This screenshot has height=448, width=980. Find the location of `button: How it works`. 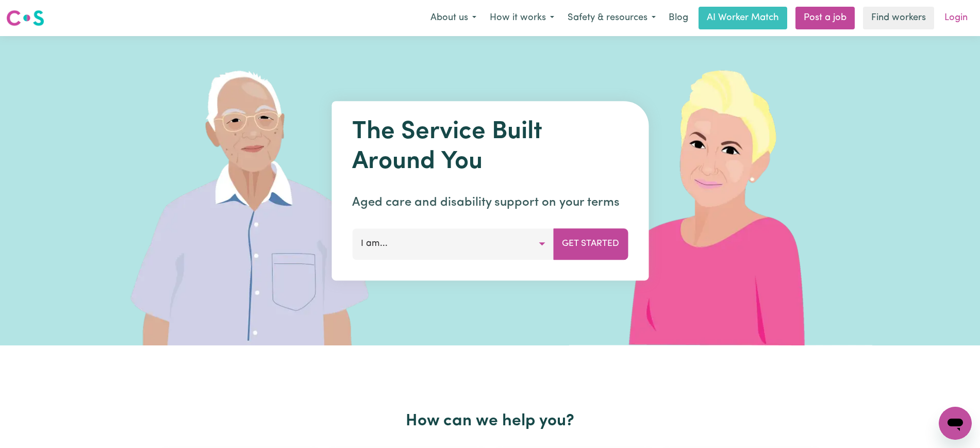

button: How it works is located at coordinates (522, 18).